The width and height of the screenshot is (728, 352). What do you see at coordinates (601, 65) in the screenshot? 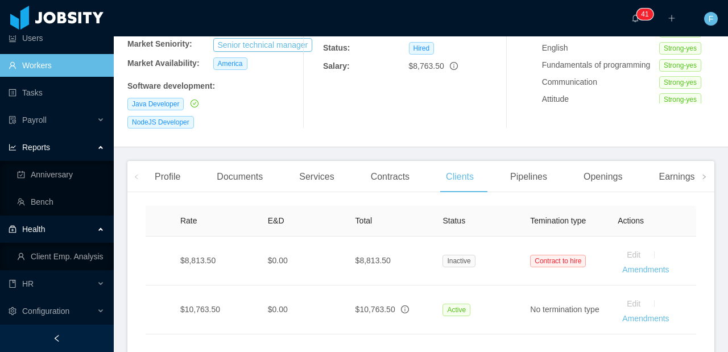
I see `div: Fundamentals of programming` at bounding box center [601, 65].